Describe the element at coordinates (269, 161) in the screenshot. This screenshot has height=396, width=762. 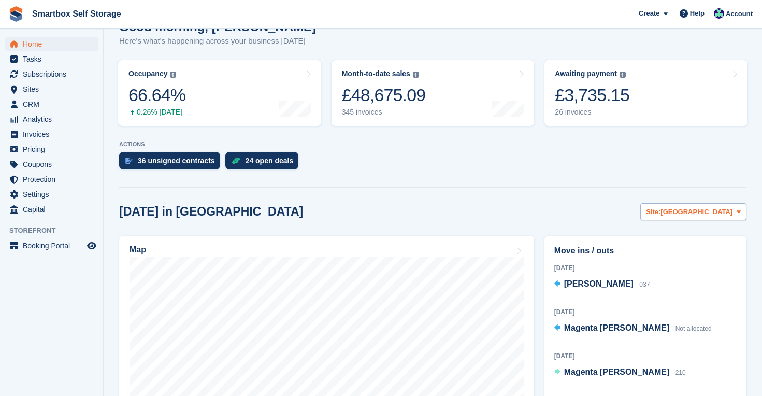
I see `div: 24 open deals` at that location.